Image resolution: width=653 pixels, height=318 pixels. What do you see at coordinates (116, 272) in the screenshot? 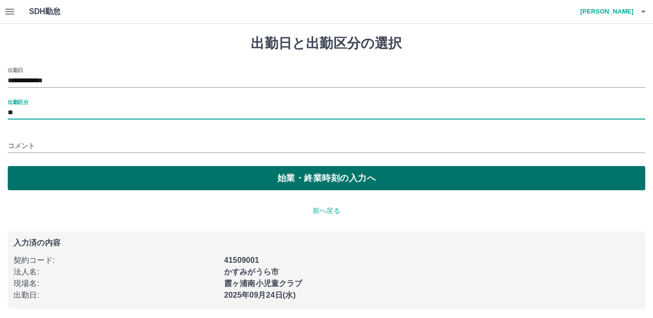
I see `p: 法人名 :` at bounding box center [116, 272].